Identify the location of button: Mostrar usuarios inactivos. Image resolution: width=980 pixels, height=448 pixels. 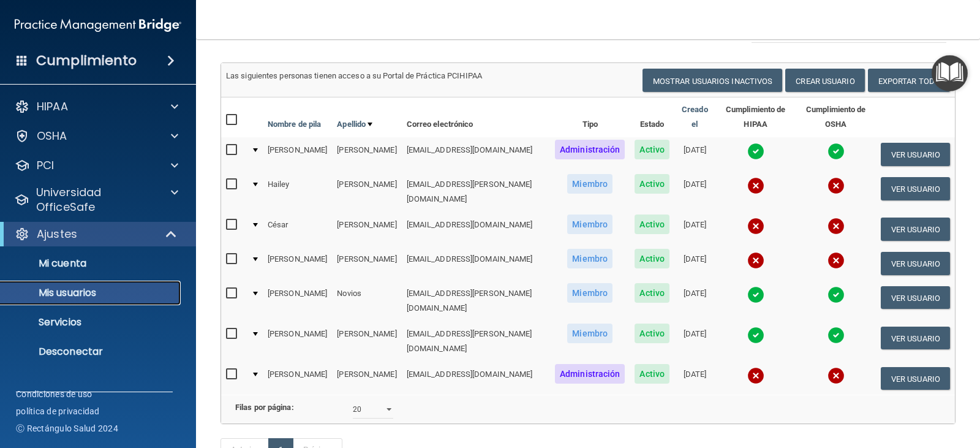
(713, 80).